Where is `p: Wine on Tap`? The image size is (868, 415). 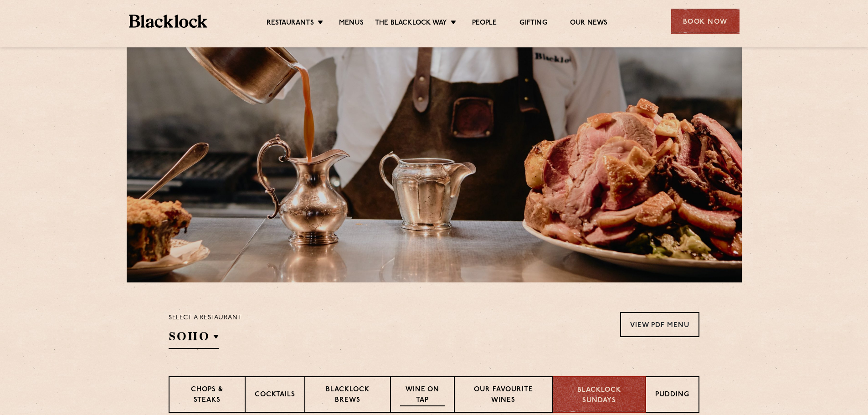 p: Wine on Tap is located at coordinates (422, 396).